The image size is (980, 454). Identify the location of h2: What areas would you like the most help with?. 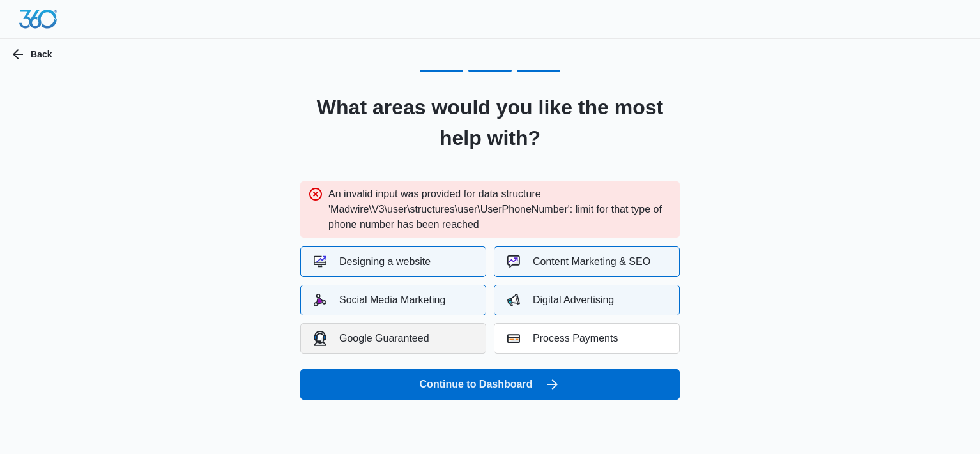
(490, 123).